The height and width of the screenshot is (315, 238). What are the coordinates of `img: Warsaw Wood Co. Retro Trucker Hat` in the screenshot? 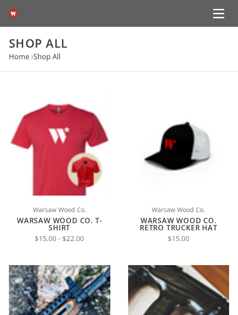 It's located at (179, 145).